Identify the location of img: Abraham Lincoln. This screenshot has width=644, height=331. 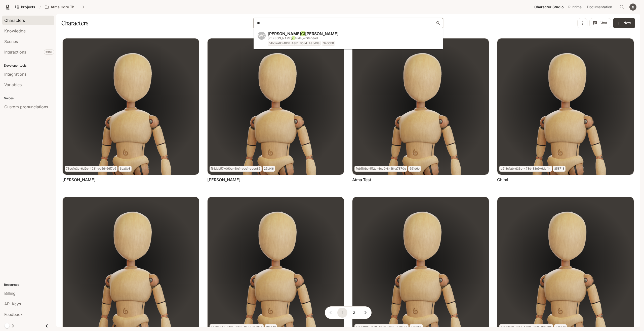
(131, 106).